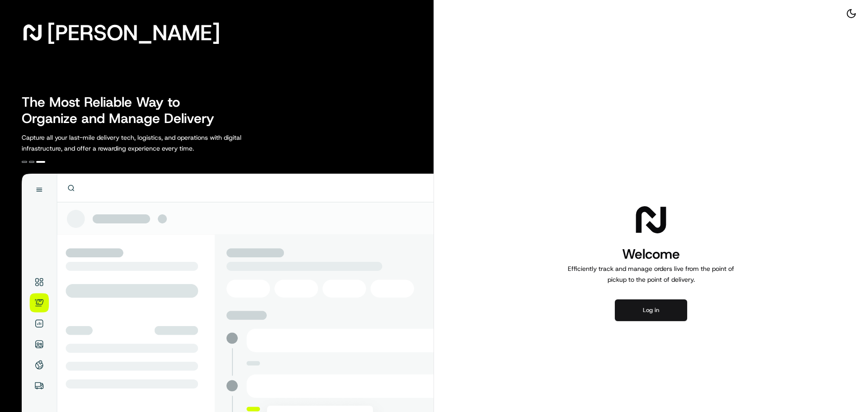 This screenshot has height=412, width=868. I want to click on h2: The Most Reliable Way to Organize and Manage Delivery, so click(123, 110).